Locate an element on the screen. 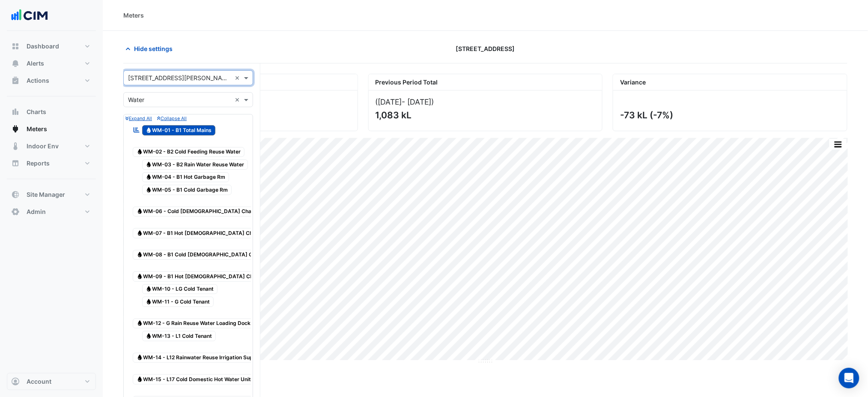 The width and height of the screenshot is (868, 397). span: WM-11 - G Cold Tenant is located at coordinates (178, 302).